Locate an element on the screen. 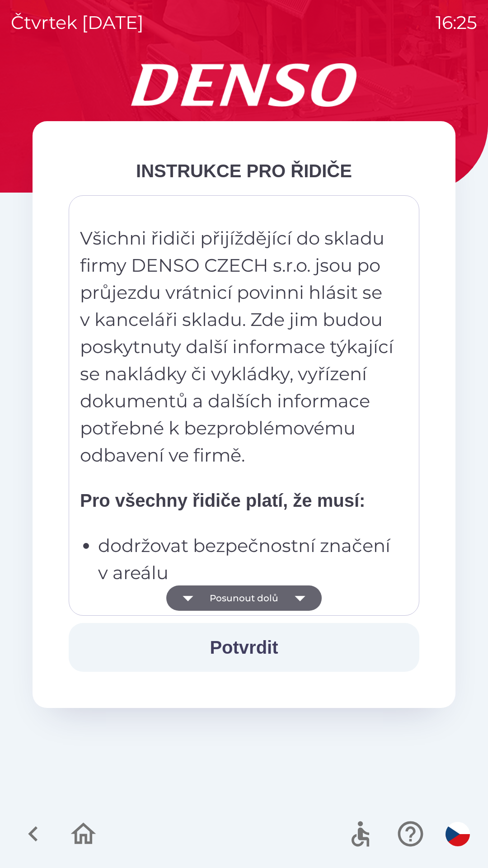  p: dodržovat bezpečnostní značení v areálu is located at coordinates (247, 559).